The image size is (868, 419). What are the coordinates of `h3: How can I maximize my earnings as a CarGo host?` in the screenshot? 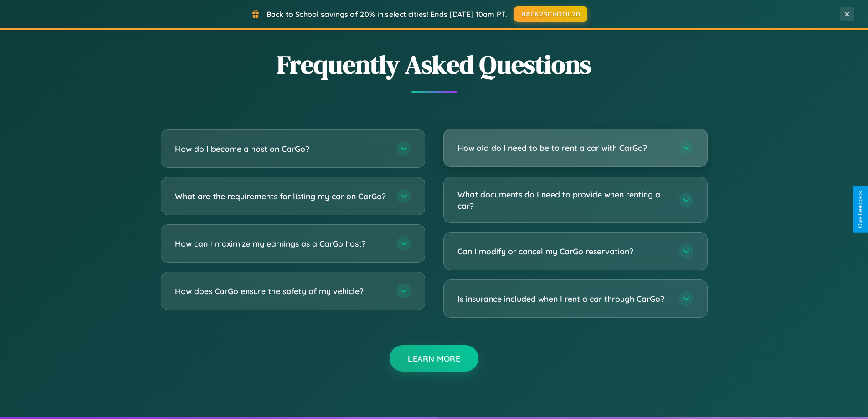 It's located at (281, 244).